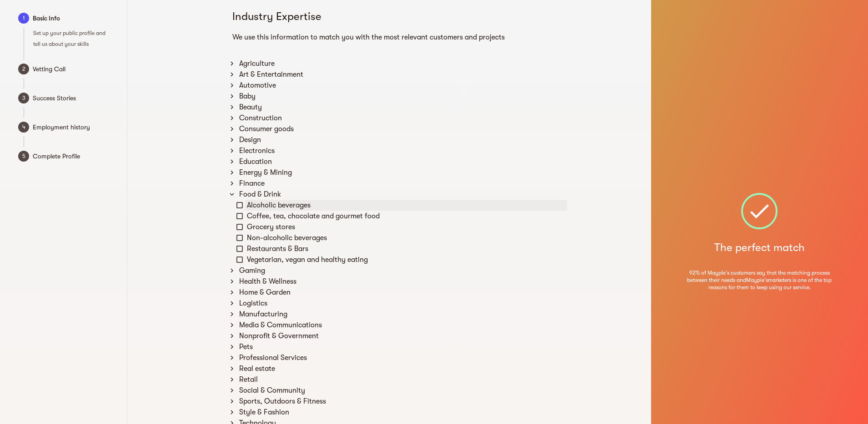 The width and height of the screenshot is (868, 424). I want to click on div: Media & Communications, so click(402, 325).